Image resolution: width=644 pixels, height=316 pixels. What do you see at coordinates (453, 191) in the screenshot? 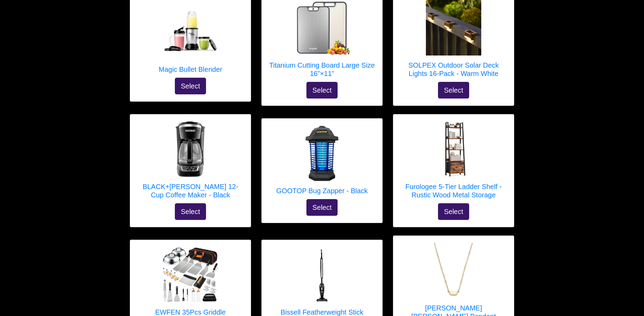
I see `h5: Furologee 5-Tier Ladder Shelf - Rustic Wood Metal Storage` at bounding box center [453, 191].